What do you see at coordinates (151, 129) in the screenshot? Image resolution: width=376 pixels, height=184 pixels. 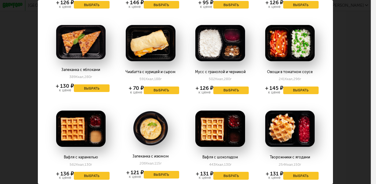 I see `img: big_jNBKMWfBmyrWEFir.png` at bounding box center [151, 129].